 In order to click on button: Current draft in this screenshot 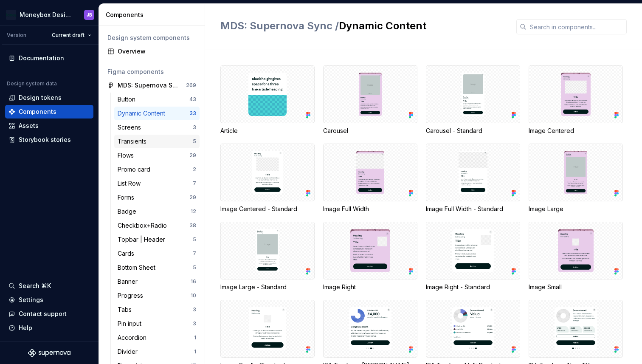, I will do `click(71, 35)`.